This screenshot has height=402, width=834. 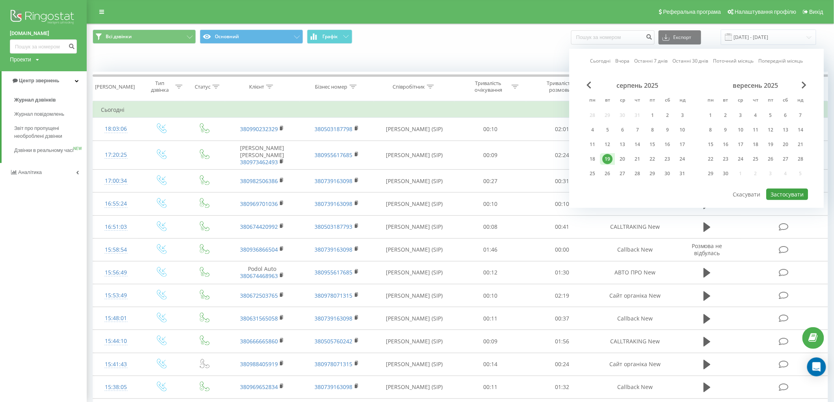 What do you see at coordinates (668, 159) in the screenshot?
I see `div: сб 23 серп 2025 р.` at bounding box center [668, 159].